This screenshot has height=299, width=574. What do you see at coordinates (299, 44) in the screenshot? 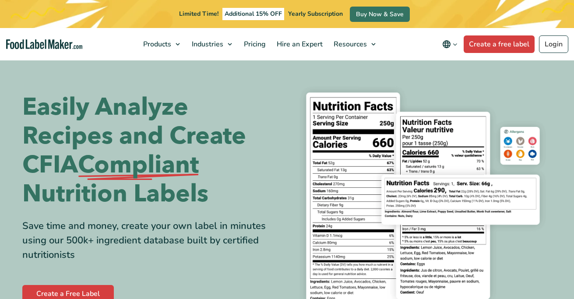
I see `span: Hire an Expert` at bounding box center [299, 44].